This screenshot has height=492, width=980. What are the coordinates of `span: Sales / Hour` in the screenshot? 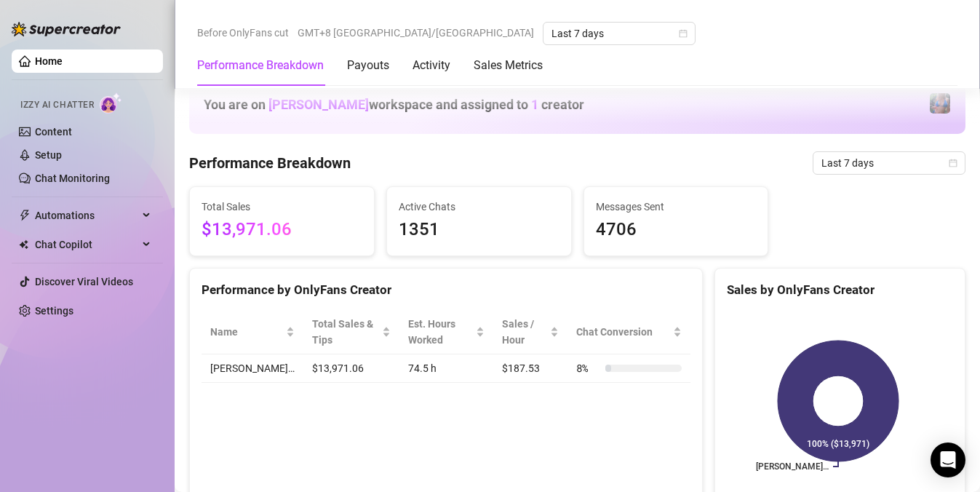 It's located at (524, 332).